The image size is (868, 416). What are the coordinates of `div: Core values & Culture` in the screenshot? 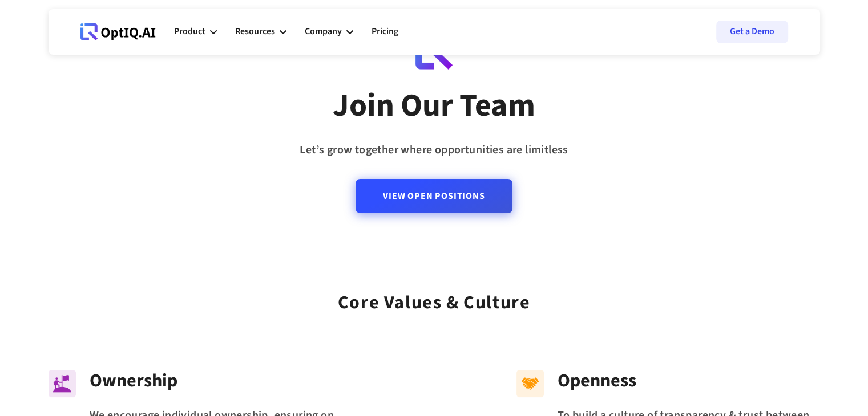 It's located at (434, 297).